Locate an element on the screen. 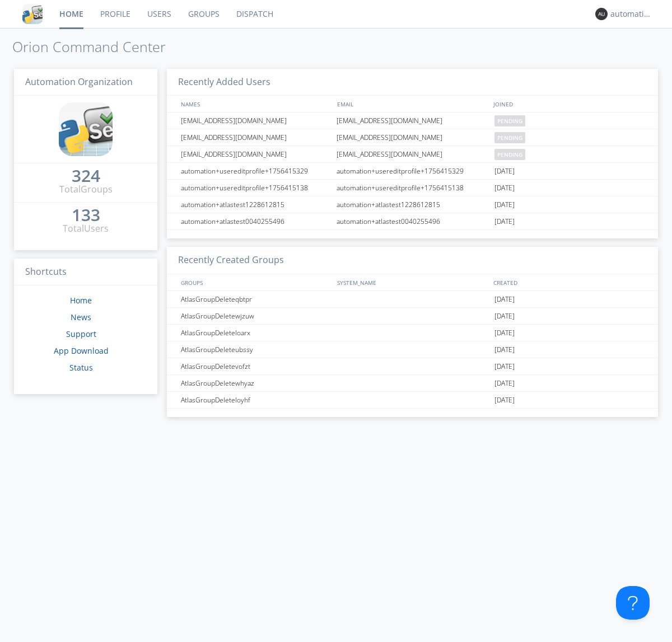 This screenshot has width=672, height=642. a: Home is located at coordinates (81, 300).